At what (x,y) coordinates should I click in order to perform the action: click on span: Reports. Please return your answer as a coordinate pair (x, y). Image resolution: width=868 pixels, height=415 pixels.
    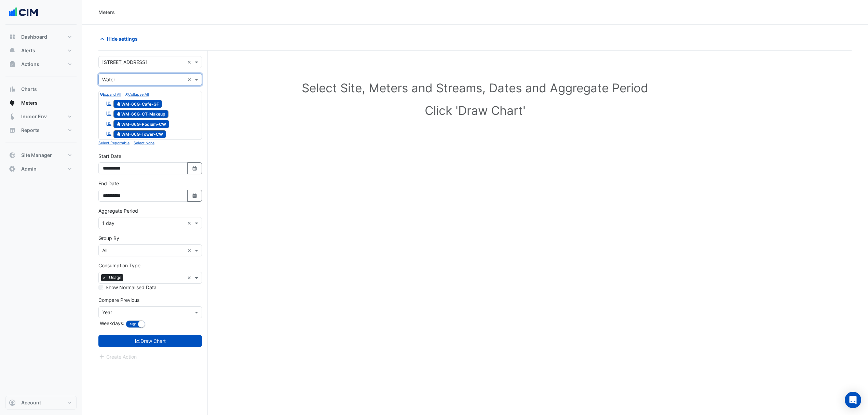
    Looking at the image, I should click on (31, 130).